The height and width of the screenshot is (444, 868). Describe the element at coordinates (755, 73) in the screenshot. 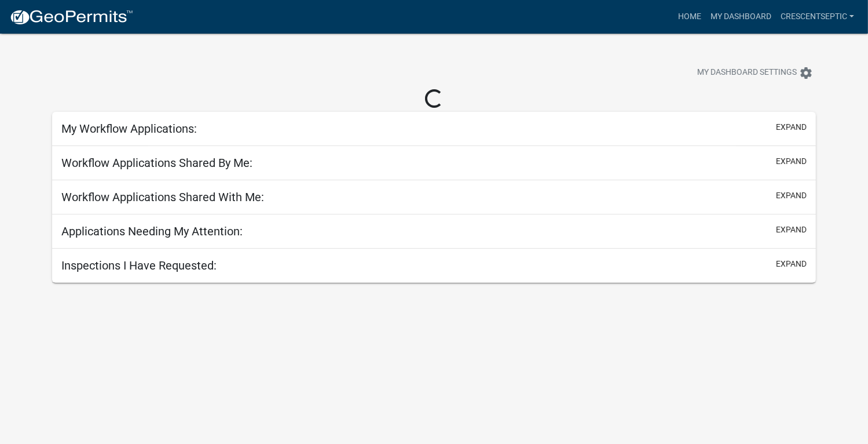

I see `button: My Dashboard Settingssettings` at that location.